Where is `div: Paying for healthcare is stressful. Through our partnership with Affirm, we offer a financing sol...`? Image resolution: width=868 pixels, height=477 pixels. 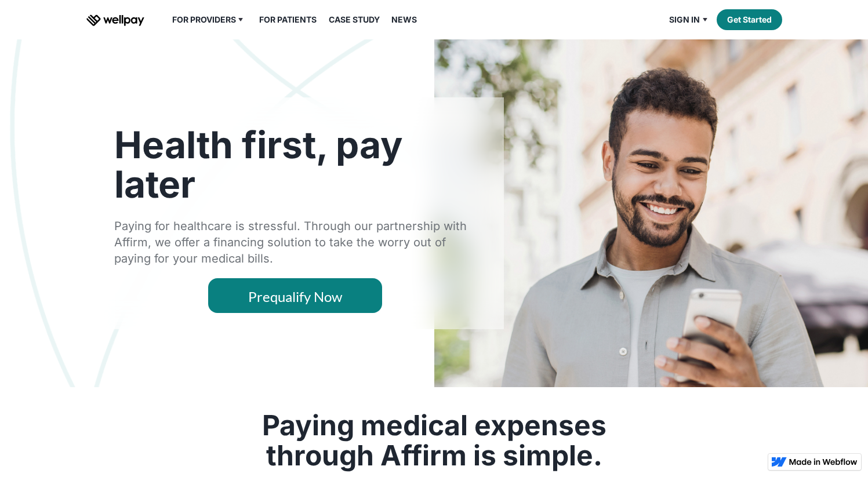 div: Paying for healthcare is stressful. Through our partnership with Affirm, we offer a financing sol... is located at coordinates (295, 242).